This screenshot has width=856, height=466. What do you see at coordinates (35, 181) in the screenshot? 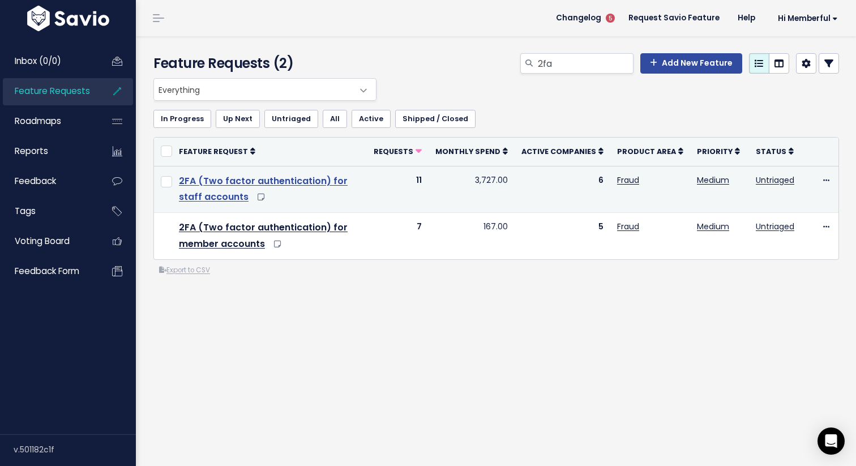
I see `span: Feedback` at bounding box center [35, 181].